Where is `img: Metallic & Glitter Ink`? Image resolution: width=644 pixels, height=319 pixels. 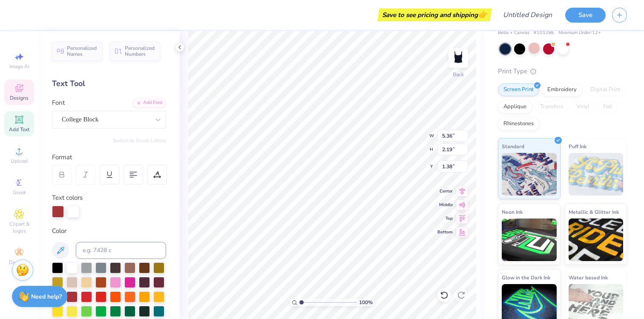
img: Metallic & Glitter Ink is located at coordinates (596, 240).